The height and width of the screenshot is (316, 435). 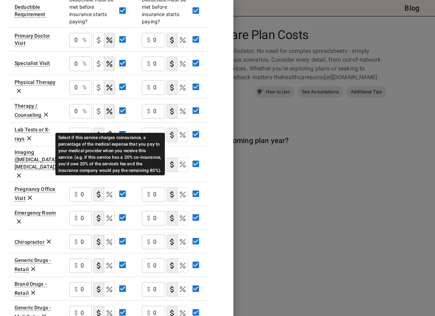 I want to click on div: Physical Therapy, so click(x=35, y=82).